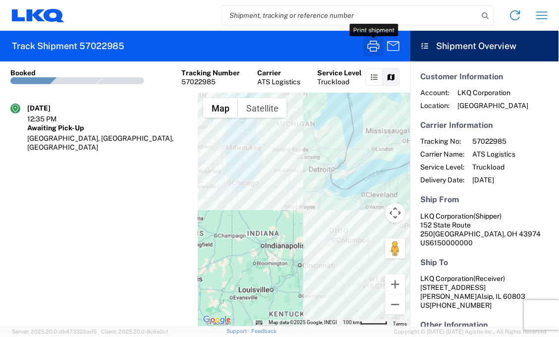  I want to click on button: Map Scale: 100 km per 51 pixels, so click(365, 323).